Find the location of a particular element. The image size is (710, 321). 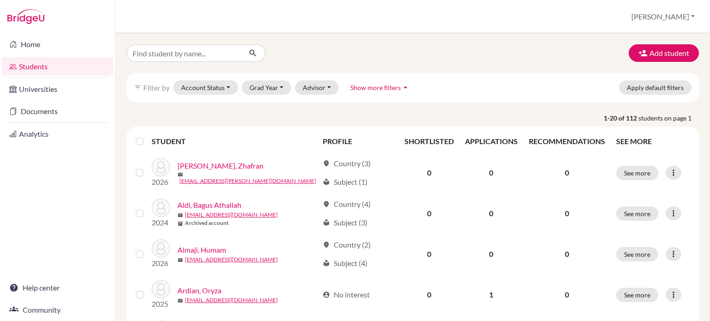

a: Aldi, Bagus Athallah is located at coordinates (209, 205).